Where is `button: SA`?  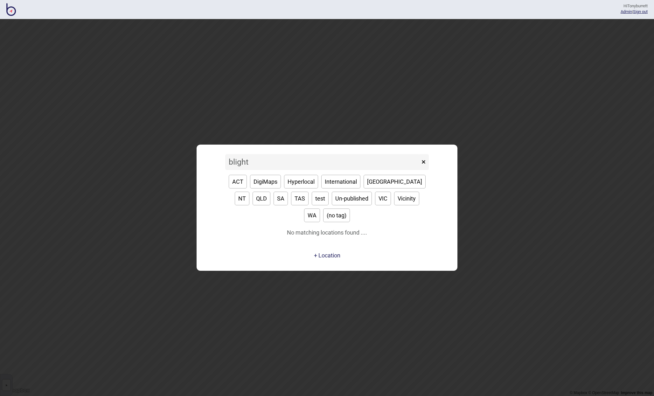
button: SA is located at coordinates (280, 198).